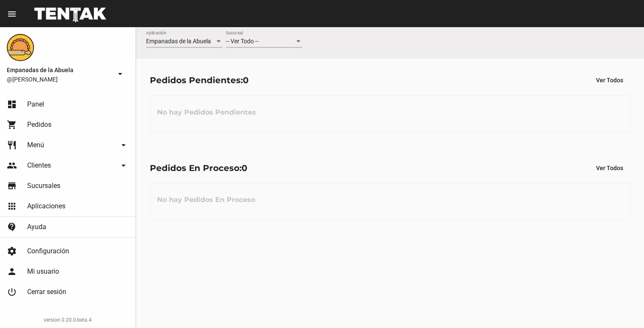 This screenshot has width=644, height=328. I want to click on span: Sucursales, so click(44, 186).